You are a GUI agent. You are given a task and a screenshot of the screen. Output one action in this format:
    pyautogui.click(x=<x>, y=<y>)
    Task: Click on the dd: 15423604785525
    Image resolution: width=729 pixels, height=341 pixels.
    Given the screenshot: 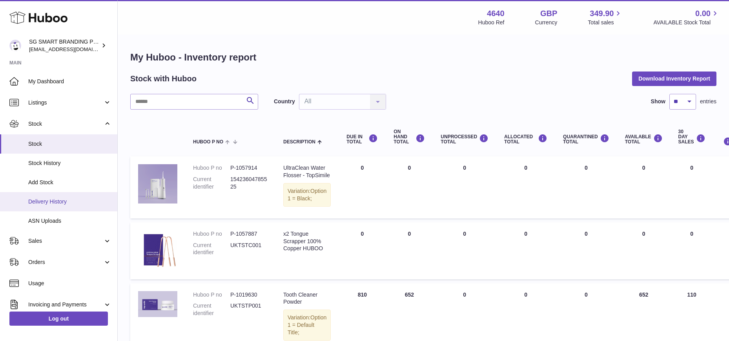 What is the action you would take?
    pyautogui.click(x=249, y=183)
    